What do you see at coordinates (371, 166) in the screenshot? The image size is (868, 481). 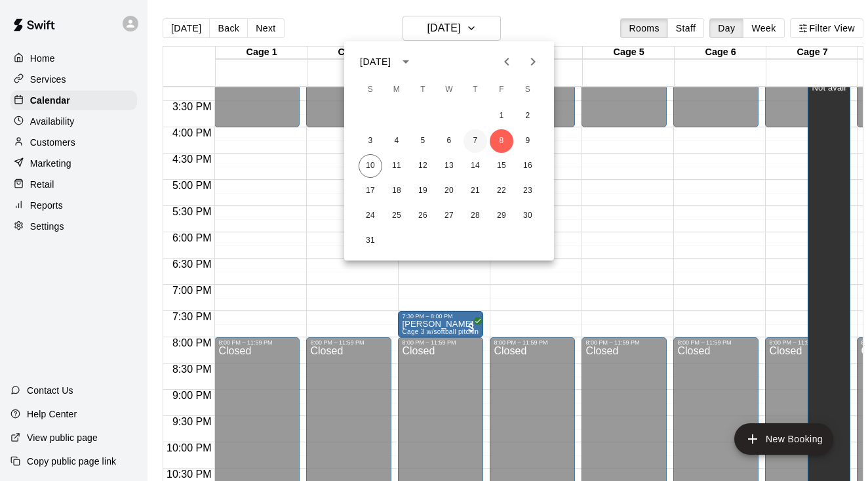 I see `button: 10` at bounding box center [371, 166].